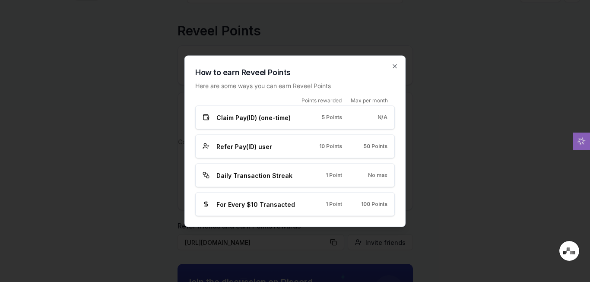 The image size is (590, 282). What do you see at coordinates (295, 85) in the screenshot?
I see `p: Here are some ways you can earn Reveel Points` at bounding box center [295, 85].